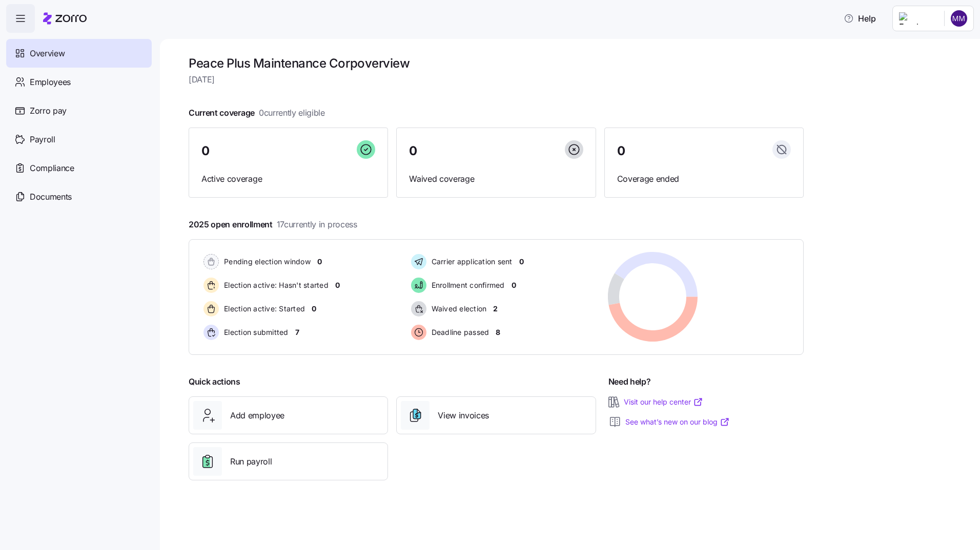 The image size is (980, 550). Describe the element at coordinates (79, 53) in the screenshot. I see `a: Overview` at that location.